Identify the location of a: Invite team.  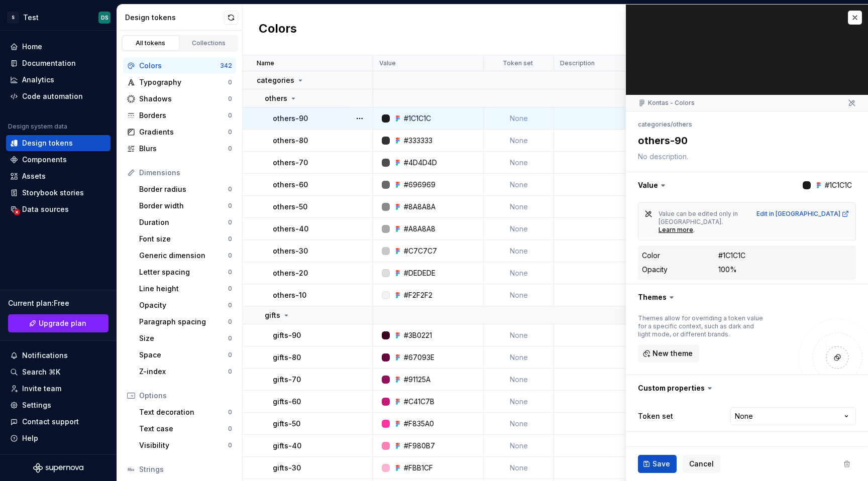
(58, 388).